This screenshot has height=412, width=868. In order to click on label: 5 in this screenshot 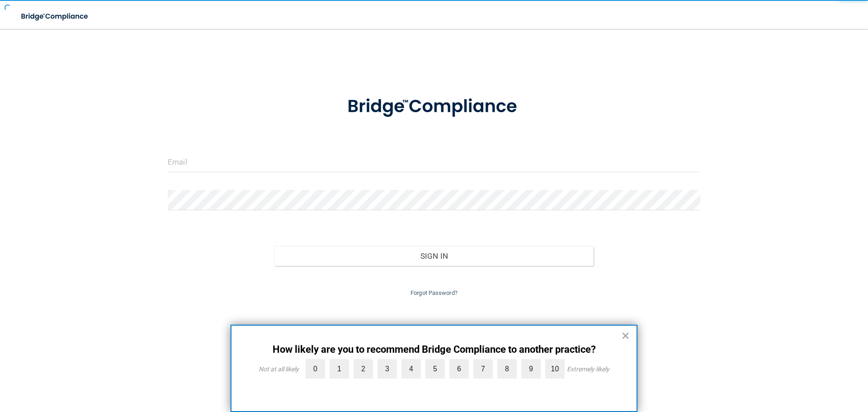, I will do `click(435, 368)`.